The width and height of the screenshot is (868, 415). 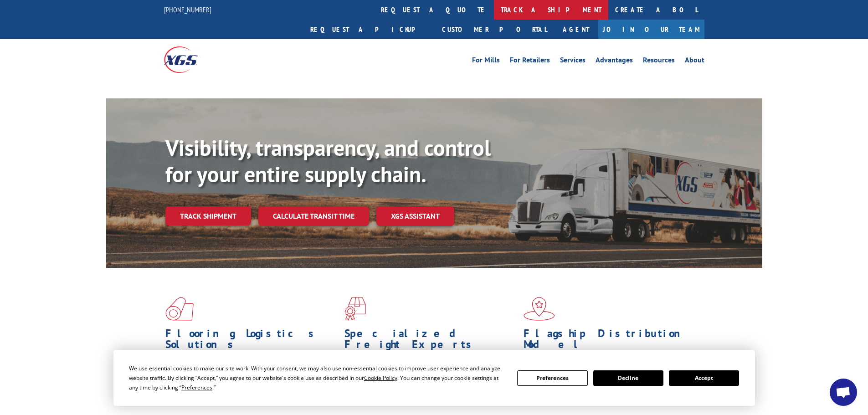 What do you see at coordinates (530, 61) in the screenshot?
I see `a: For Retailers` at bounding box center [530, 61].